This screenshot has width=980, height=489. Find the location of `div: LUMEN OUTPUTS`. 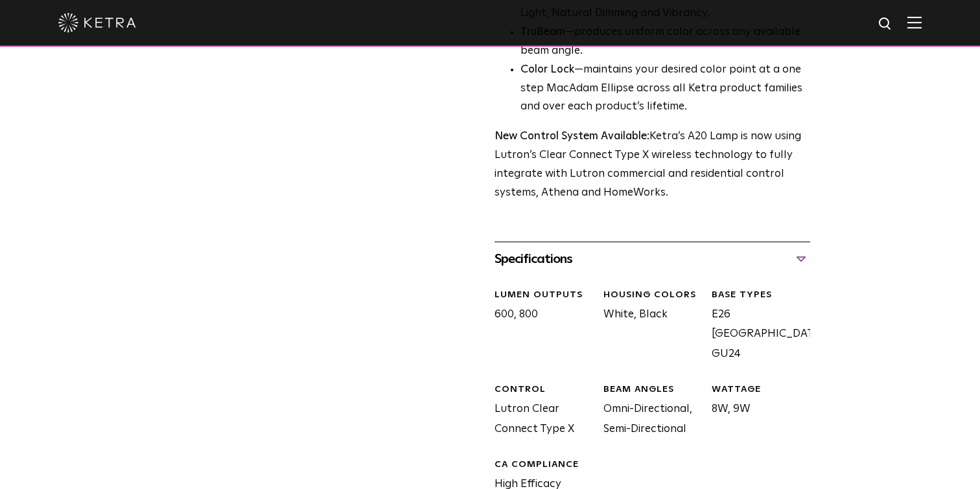

div: LUMEN OUTPUTS is located at coordinates (544, 295).